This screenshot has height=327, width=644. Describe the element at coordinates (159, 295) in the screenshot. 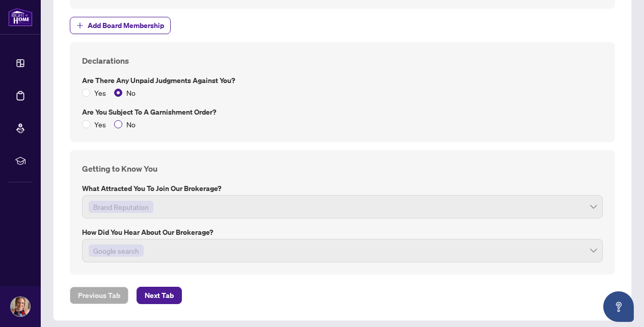

I see `span: Next Tab` at that location.